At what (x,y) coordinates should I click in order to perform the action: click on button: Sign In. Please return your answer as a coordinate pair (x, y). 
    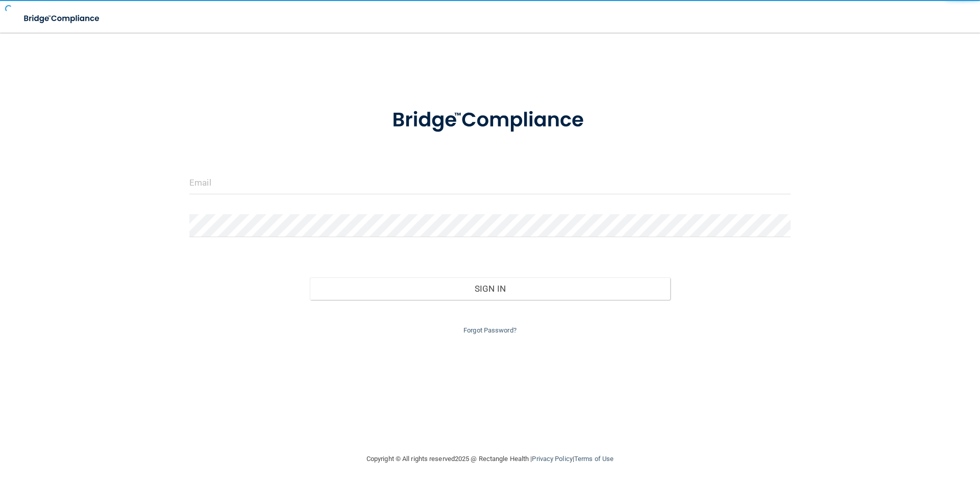
    Looking at the image, I should click on (490, 289).